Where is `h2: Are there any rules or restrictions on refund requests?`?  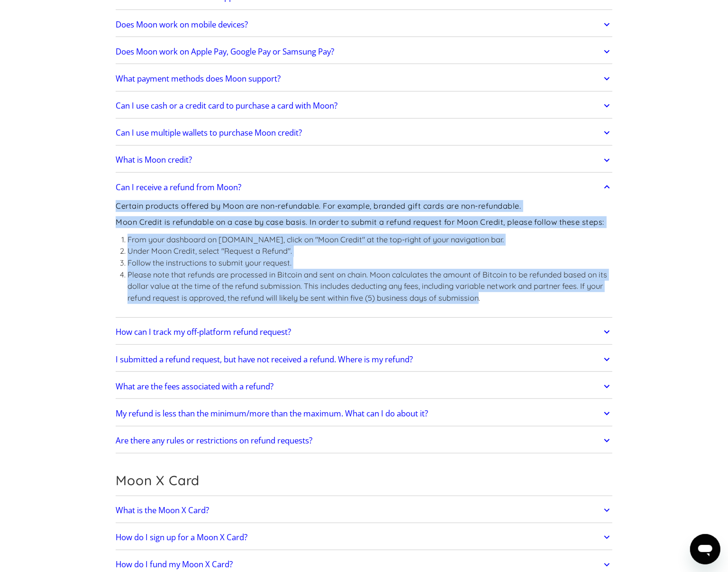
h2: Are there any rules or restrictions on refund requests? is located at coordinates (213, 440).